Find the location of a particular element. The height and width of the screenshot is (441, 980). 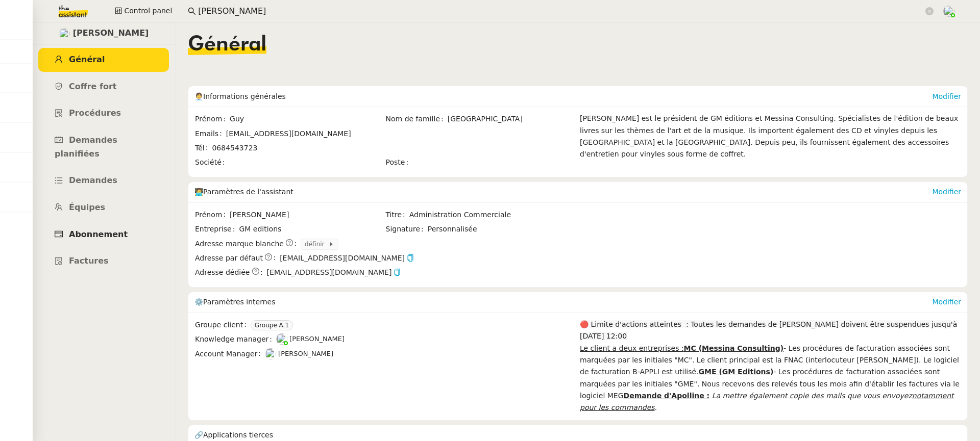

nz-tag: Groupe A.1 is located at coordinates (271, 326).